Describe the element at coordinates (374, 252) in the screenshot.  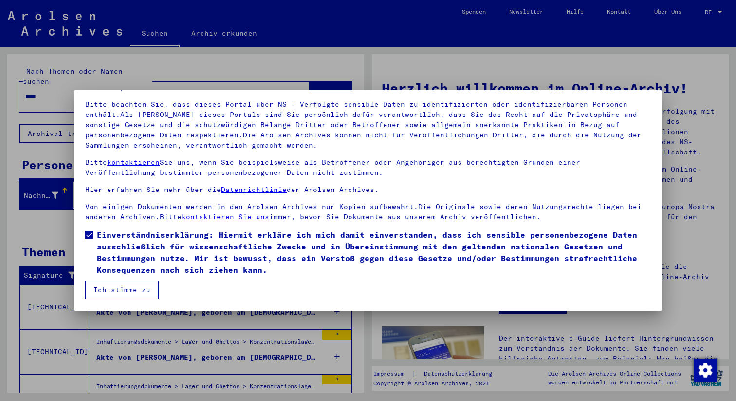
I see `span: Einverständniserklärung: Hiermit erkläre ich mich damit einverstanden, dass ich sensible personen...` at that location.